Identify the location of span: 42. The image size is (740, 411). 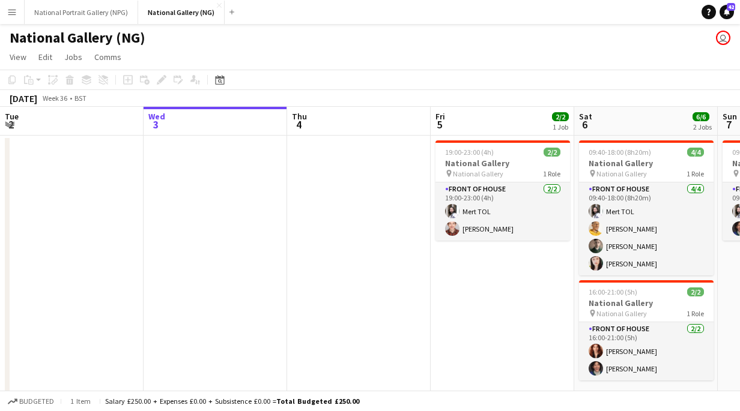
(731, 7).